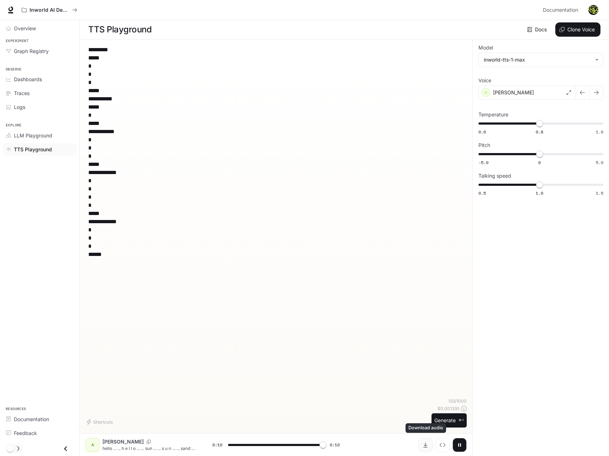  I want to click on button: Download audio, so click(425, 445).